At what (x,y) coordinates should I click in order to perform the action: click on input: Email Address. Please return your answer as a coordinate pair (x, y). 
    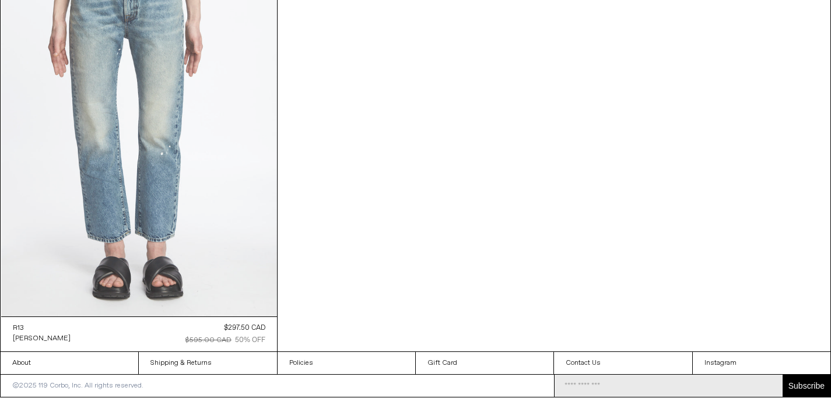
    Looking at the image, I should click on (668, 386).